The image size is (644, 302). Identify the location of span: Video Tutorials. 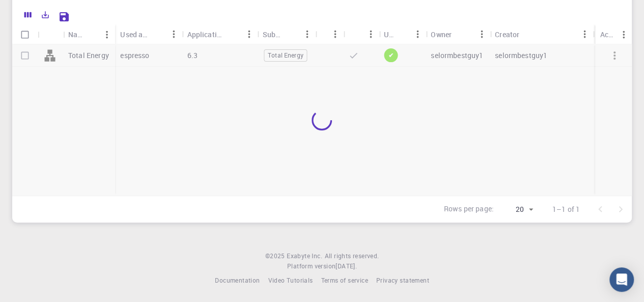
(290, 280).